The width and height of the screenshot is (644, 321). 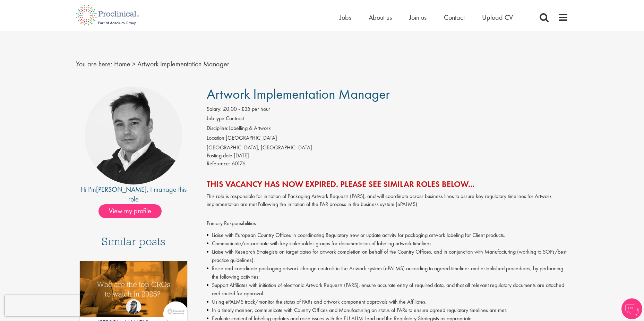 I want to click on div: Hi I'm , I manage this role, so click(x=133, y=194).